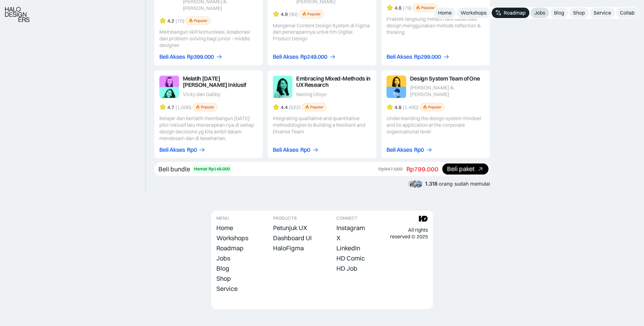 The width and height of the screenshot is (644, 326). I want to click on div: LinkedIn, so click(348, 248).